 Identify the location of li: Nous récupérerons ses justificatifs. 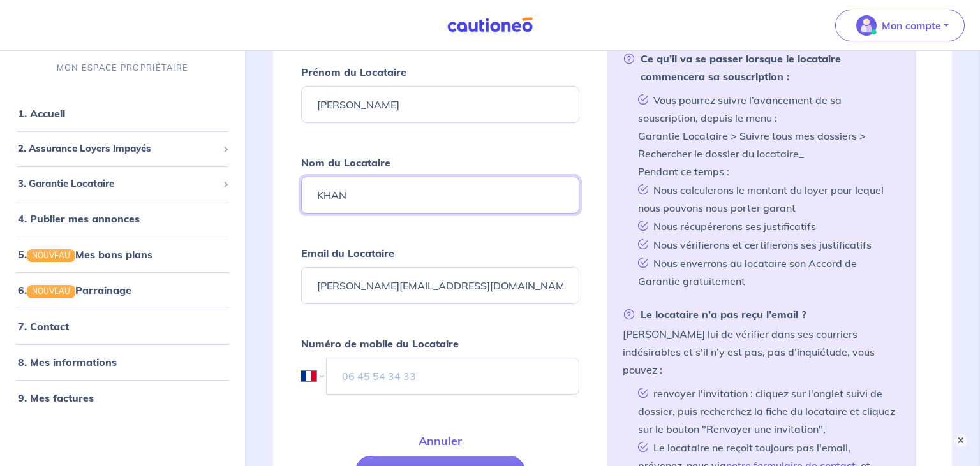
(767, 226).